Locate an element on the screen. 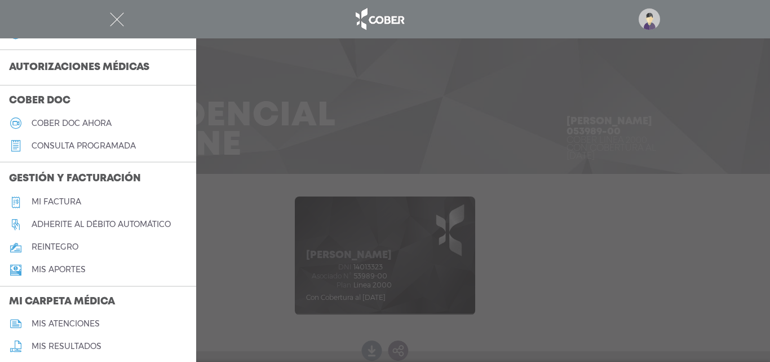 The image size is (770, 362). h5: mis atenciones is located at coordinates (65, 323).